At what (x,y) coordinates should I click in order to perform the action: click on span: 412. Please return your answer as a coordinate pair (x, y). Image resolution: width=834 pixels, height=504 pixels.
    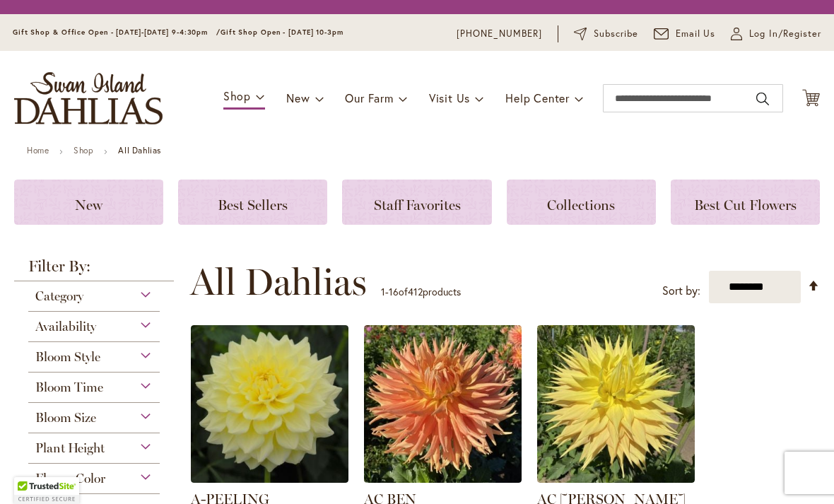
    Looking at the image, I should click on (415, 291).